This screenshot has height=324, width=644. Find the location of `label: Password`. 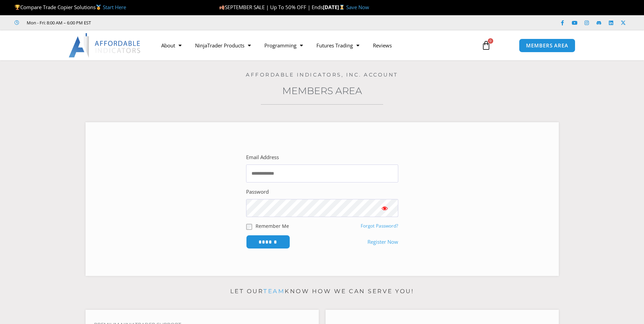

label: Password is located at coordinates (257, 192).